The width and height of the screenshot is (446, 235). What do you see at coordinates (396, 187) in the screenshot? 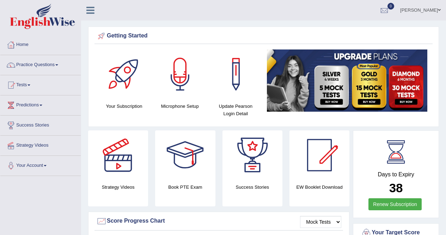
I see `b: 38` at bounding box center [396, 187].